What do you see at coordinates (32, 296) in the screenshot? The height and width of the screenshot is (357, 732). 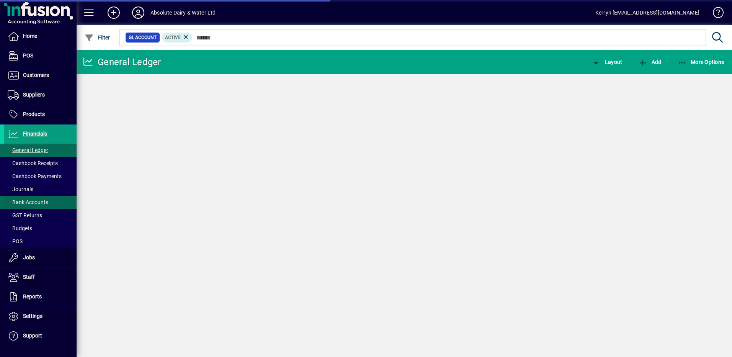 I see `span: Reports` at bounding box center [32, 296].